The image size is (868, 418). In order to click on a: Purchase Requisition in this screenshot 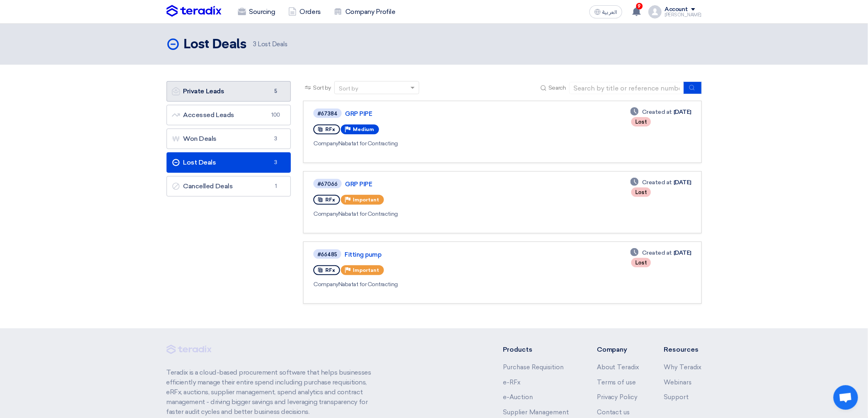, I will do `click(533, 368)`.